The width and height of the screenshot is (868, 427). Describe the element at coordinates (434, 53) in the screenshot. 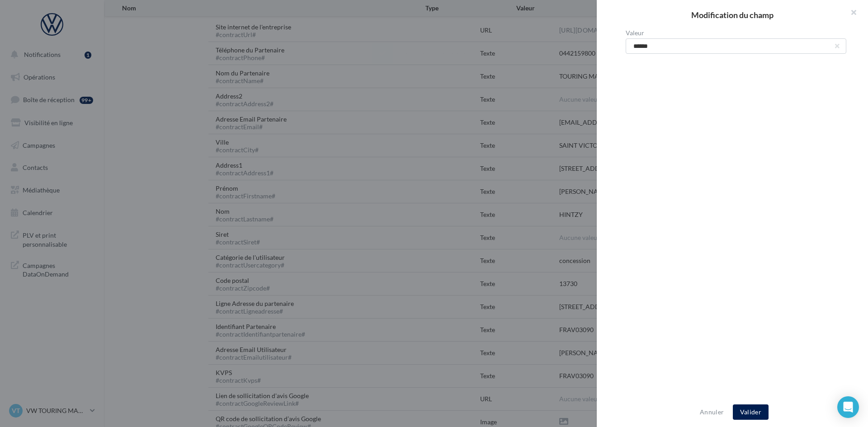

I see `div: Le champ a bien été mis à jour` at that location.